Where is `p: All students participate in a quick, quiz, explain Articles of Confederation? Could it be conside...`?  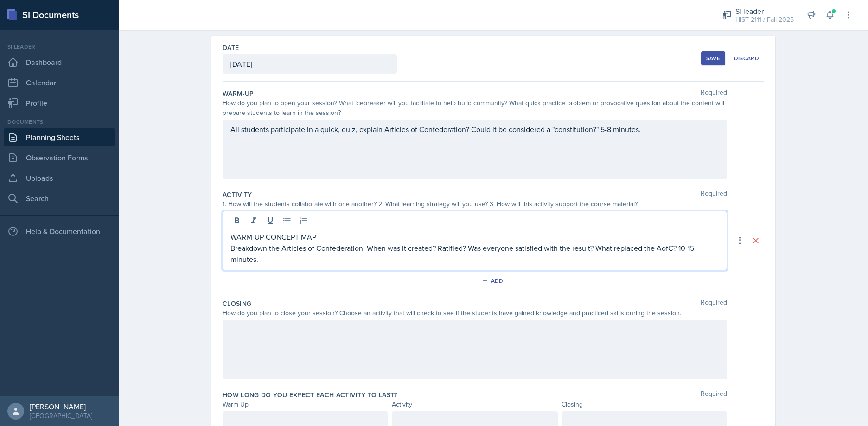 p: All students participate in a quick, quiz, explain Articles of Confederation? Could it be conside... is located at coordinates (475, 130).